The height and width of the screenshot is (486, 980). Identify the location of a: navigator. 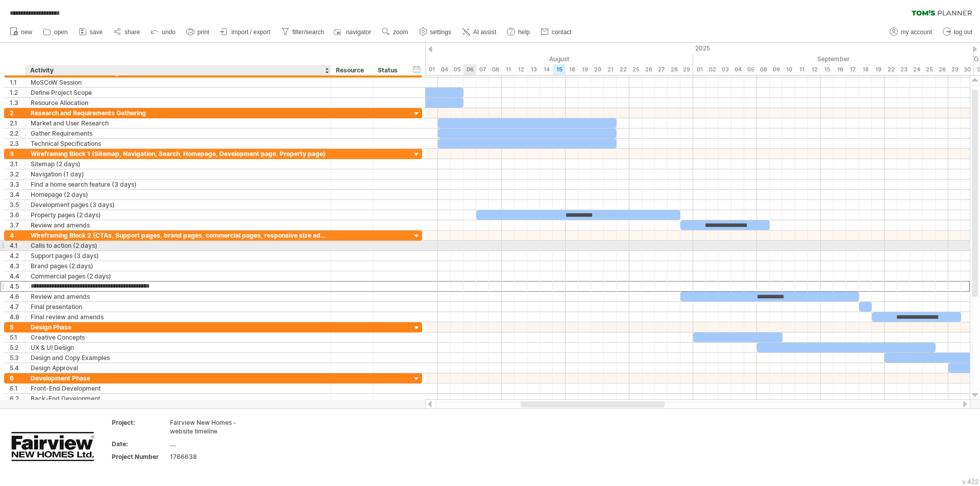
(353, 32).